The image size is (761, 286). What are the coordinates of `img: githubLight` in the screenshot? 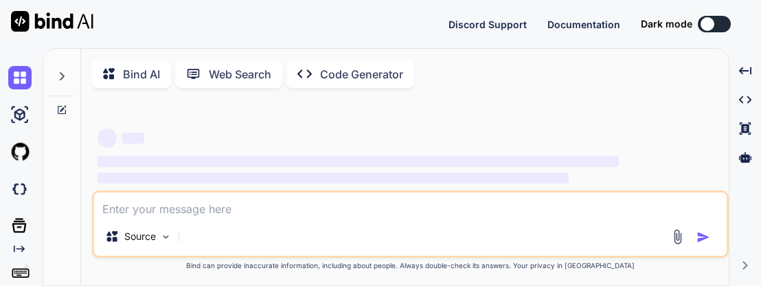 It's located at (20, 152).